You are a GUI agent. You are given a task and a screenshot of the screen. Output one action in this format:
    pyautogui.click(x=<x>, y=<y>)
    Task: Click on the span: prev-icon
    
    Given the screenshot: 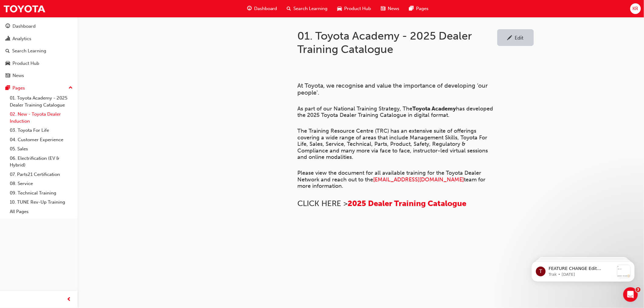 What is the action you would take?
    pyautogui.click(x=69, y=300)
    